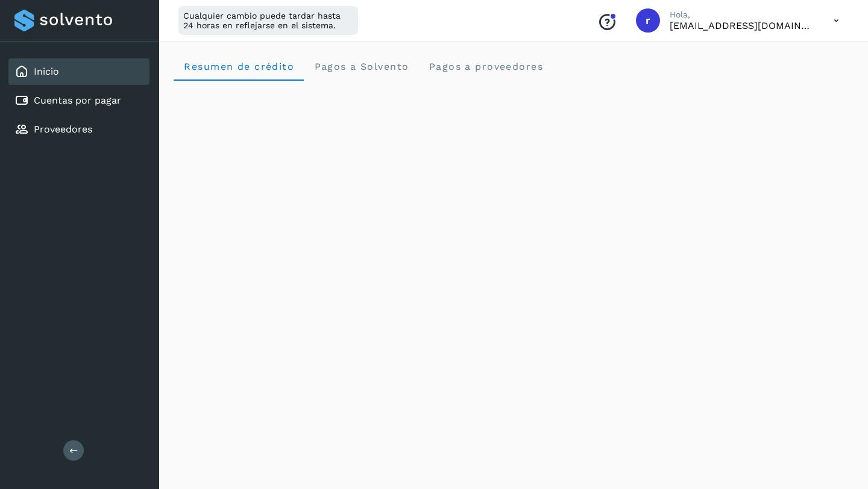  Describe the element at coordinates (63, 129) in the screenshot. I see `a: Proveedores` at that location.